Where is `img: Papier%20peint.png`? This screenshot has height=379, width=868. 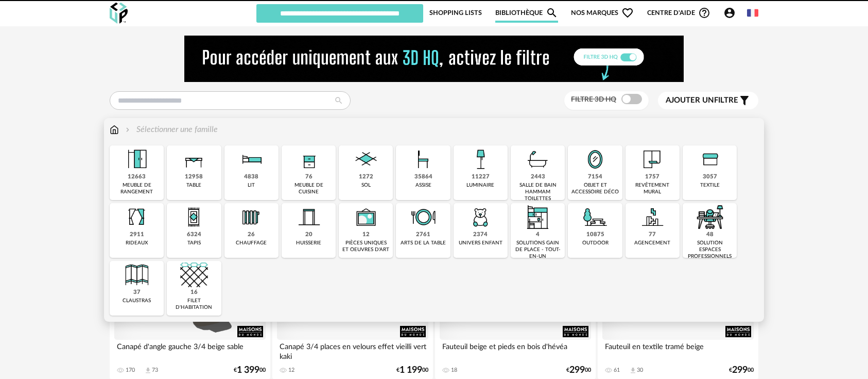
img: Papier%20peint.png is located at coordinates (652, 159).